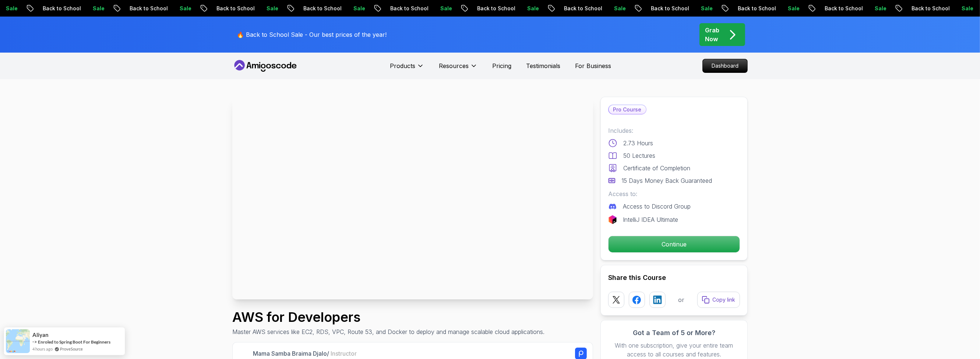  Describe the element at coordinates (674, 244) in the screenshot. I see `button: Continue` at that location.